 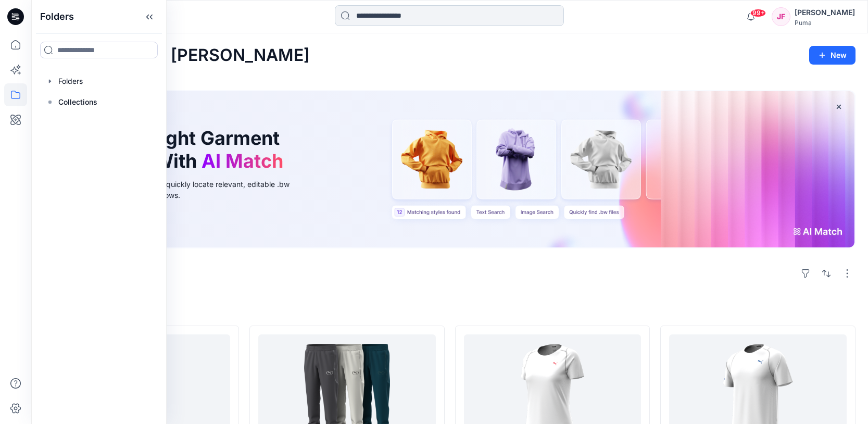 What do you see at coordinates (825, 23) in the screenshot?
I see `div: Puma` at bounding box center [825, 23].